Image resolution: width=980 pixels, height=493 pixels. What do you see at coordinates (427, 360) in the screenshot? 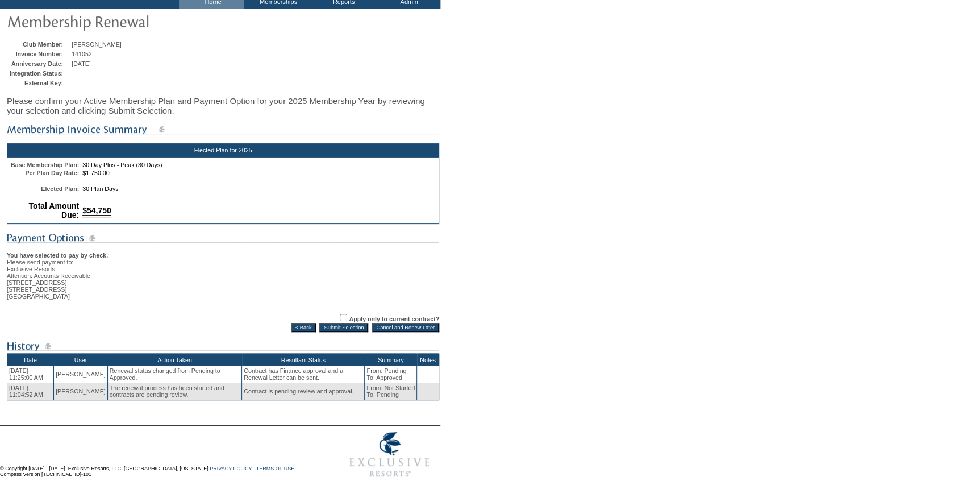
I see `th: Notes` at bounding box center [427, 360].